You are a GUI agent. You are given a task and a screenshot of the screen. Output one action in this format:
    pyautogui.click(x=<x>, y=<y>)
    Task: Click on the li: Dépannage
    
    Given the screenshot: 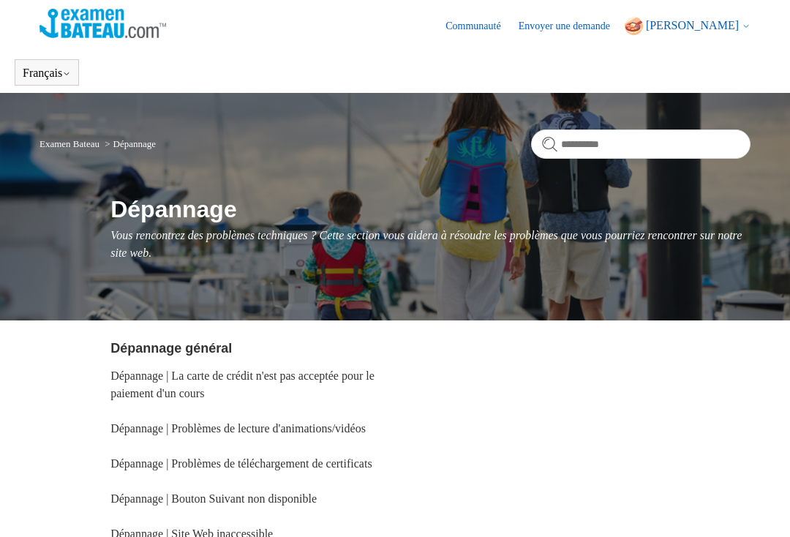 What is the action you would take?
    pyautogui.click(x=129, y=143)
    